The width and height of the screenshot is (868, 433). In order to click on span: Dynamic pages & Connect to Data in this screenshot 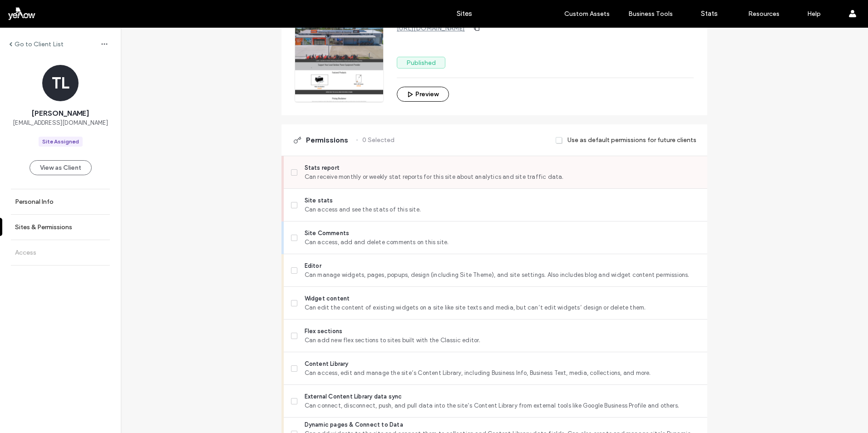, I will do `click(502, 425)`.